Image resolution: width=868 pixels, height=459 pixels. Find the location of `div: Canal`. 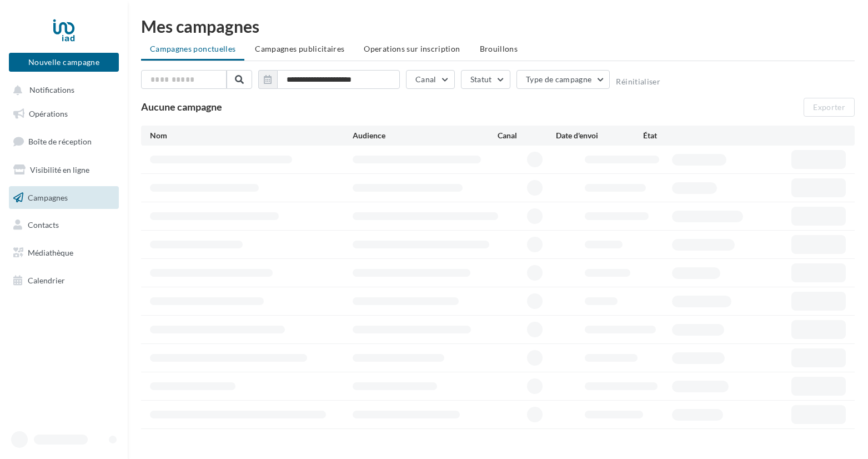

div: Canal is located at coordinates (526, 136).